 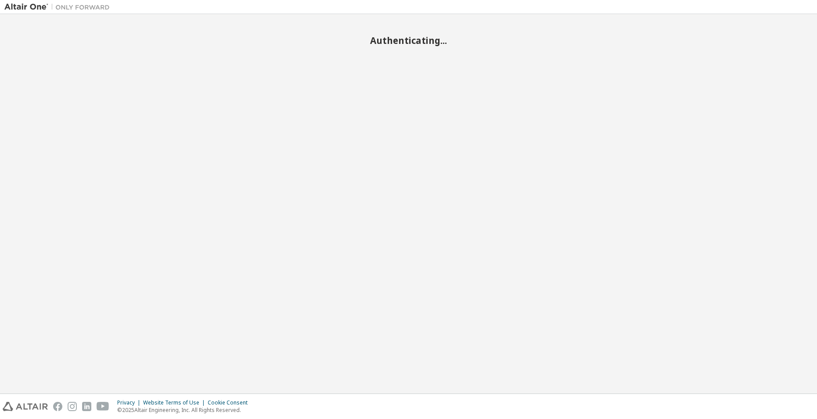 What do you see at coordinates (175, 403) in the screenshot?
I see `div: Website Terms of Use` at bounding box center [175, 403].